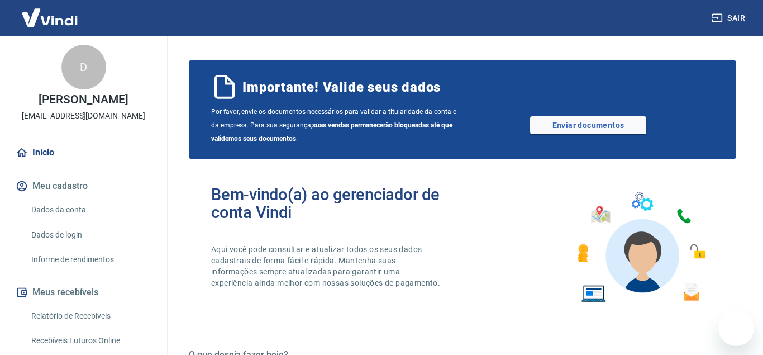  I want to click on span: Importante! Valide seus dados, so click(341, 87).